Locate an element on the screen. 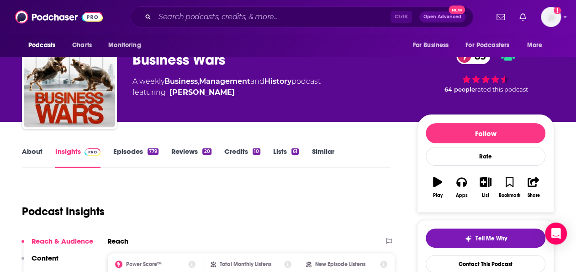 This screenshot has width=576, height=272. span: For Business is located at coordinates (431, 45).